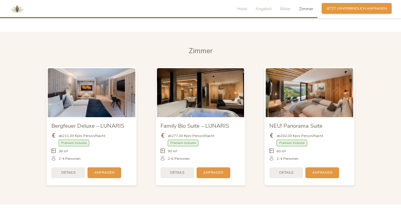 The height and width of the screenshot is (213, 401). Describe the element at coordinates (178, 159) in the screenshot. I see `span: 2-6 Personen` at that location.